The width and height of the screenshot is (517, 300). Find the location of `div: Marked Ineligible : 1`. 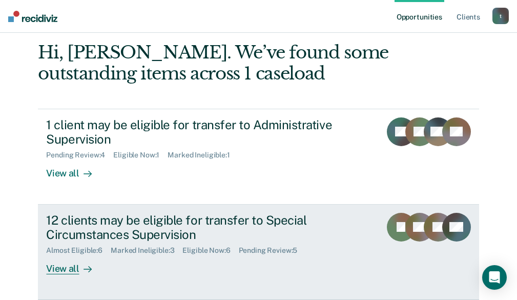

div: Marked Ineligible : 1 is located at coordinates (203, 155).